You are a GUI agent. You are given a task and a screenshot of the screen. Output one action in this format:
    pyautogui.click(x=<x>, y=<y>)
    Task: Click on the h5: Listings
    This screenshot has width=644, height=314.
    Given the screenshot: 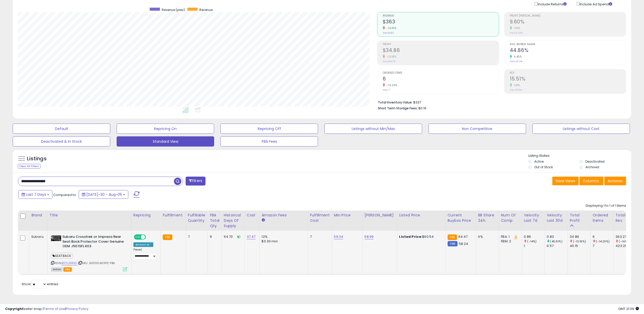 What is the action you would take?
    pyautogui.click(x=37, y=159)
    